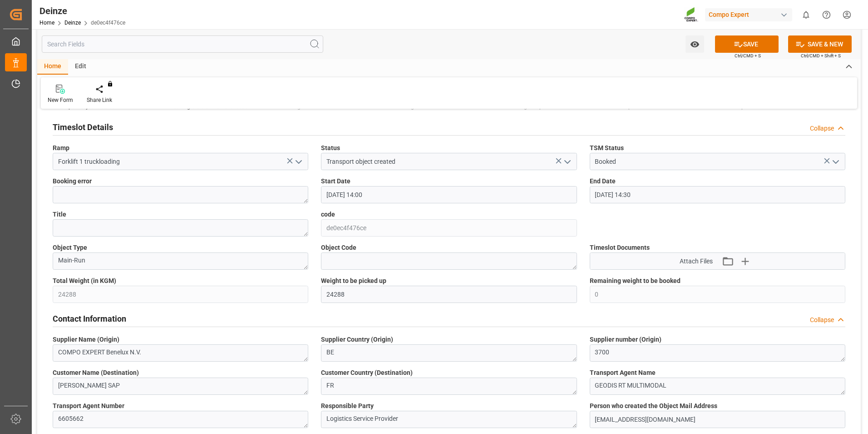  What do you see at coordinates (180, 419) in the screenshot?
I see `textarea: 6605662` at bounding box center [180, 419].